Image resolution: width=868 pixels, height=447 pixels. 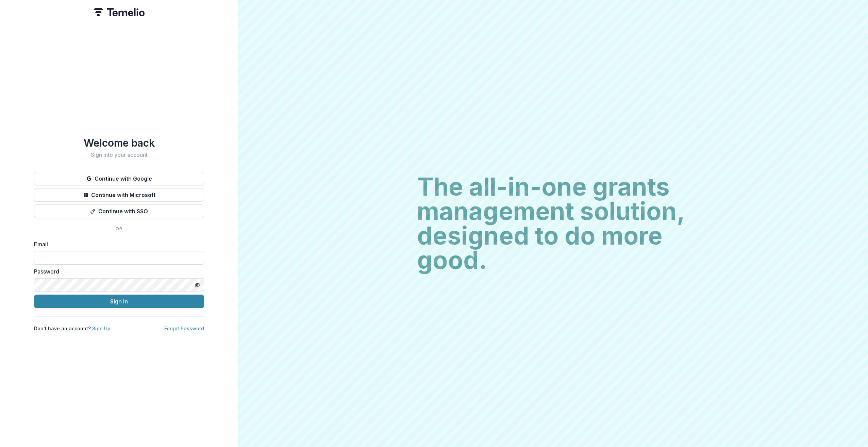 I want to click on button: Continue with Google, so click(x=119, y=179).